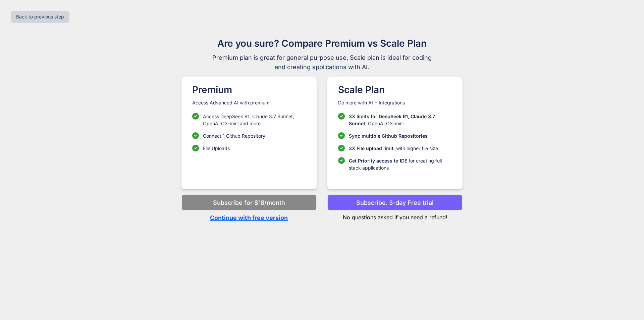  I want to click on h1: Are you sure? Compare Premium vs Scale Plan, so click(322, 43).